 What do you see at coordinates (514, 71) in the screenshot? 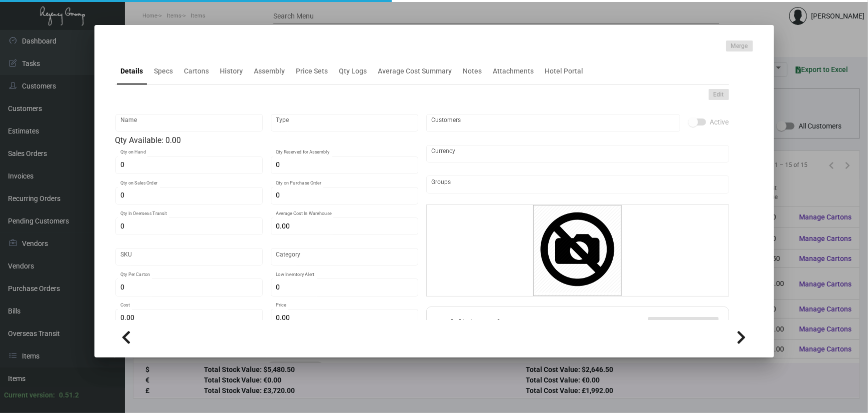
I see `div: Attachments` at bounding box center [514, 71].